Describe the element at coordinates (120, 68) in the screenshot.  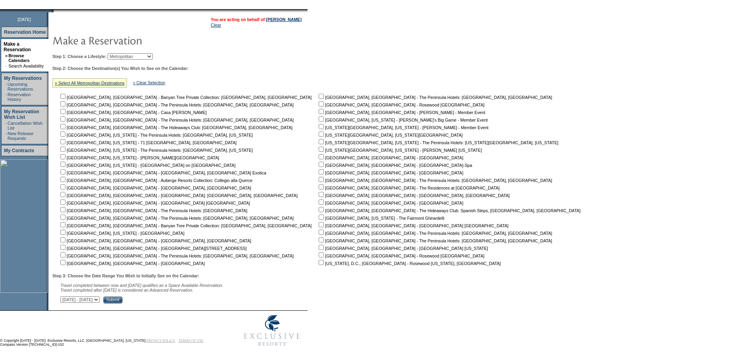
I see `b: Step 2: Choose the Destination(s) You Wish to See on the Calendar:` at that location.